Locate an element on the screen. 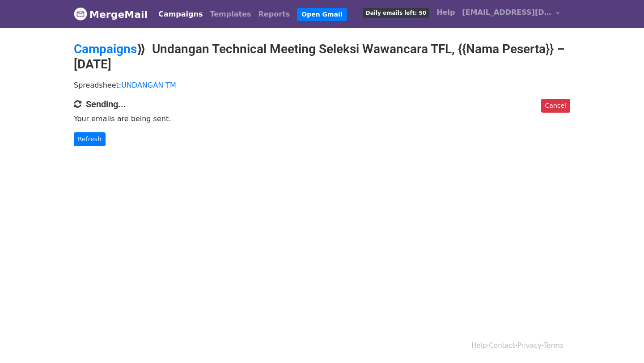  a: MergeMail is located at coordinates (110, 14).